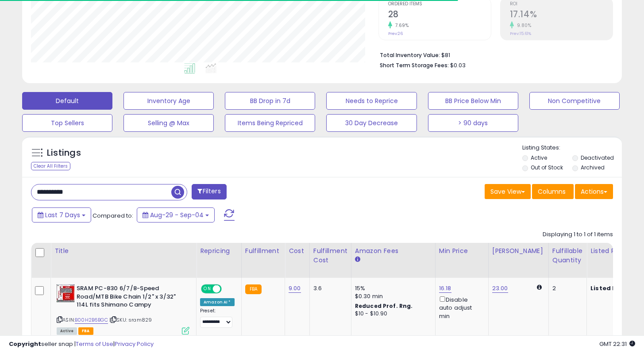 The height and width of the screenshot is (353, 644). What do you see at coordinates (521, 33) in the screenshot?
I see `small: Prev: 15.61%` at bounding box center [521, 33].